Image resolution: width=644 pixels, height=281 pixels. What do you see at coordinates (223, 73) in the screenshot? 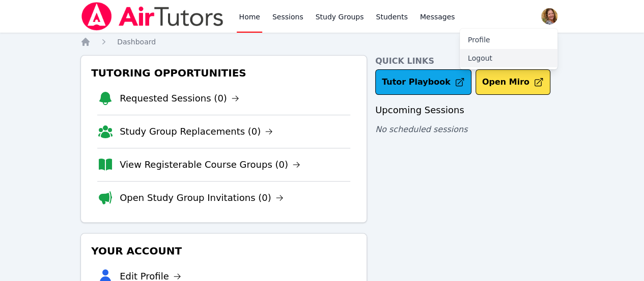
I see `h3: Tutoring Opportunities` at bounding box center [223, 73].